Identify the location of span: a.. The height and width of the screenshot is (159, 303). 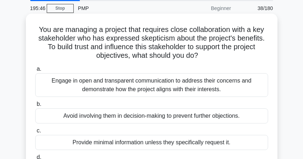
(39, 69).